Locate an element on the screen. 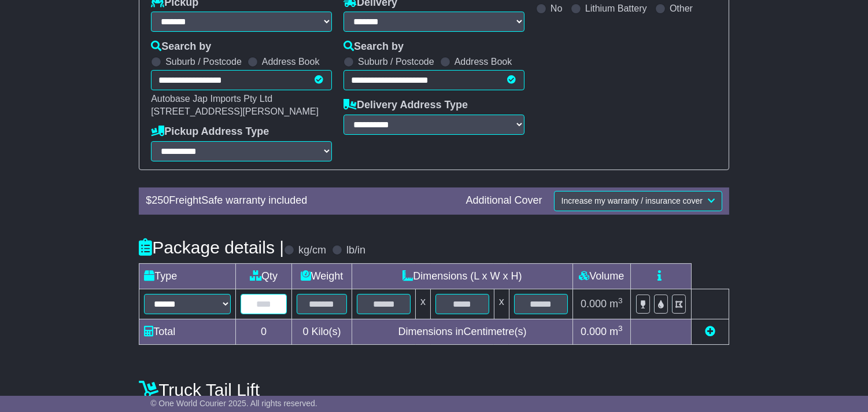  td: Dimensions in Centimetre(s) is located at coordinates (463, 332).